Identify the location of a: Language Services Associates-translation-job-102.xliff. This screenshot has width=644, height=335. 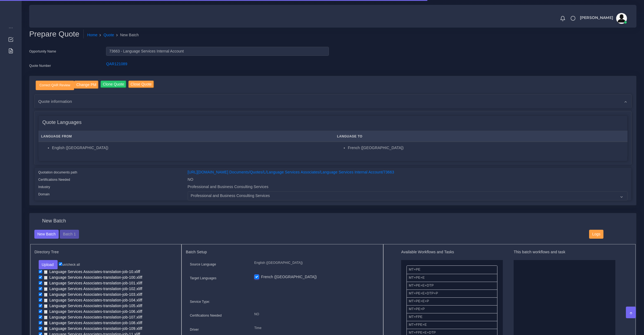
(93, 288).